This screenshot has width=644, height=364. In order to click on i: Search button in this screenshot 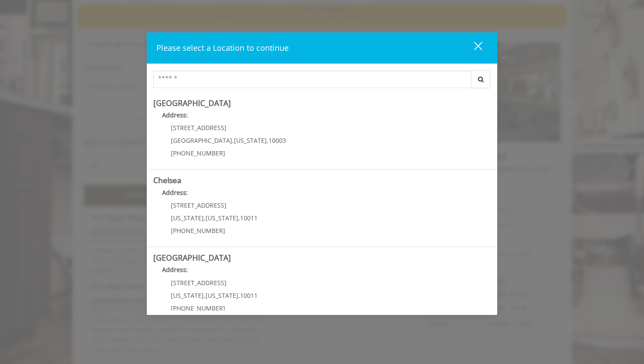, I will do `click(481, 79)`.